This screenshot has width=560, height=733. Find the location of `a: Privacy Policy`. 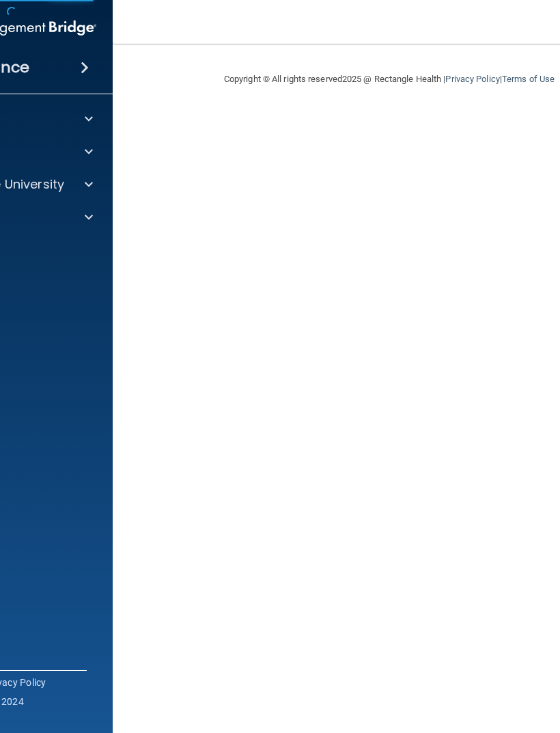

a: Privacy Policy is located at coordinates (472, 78).